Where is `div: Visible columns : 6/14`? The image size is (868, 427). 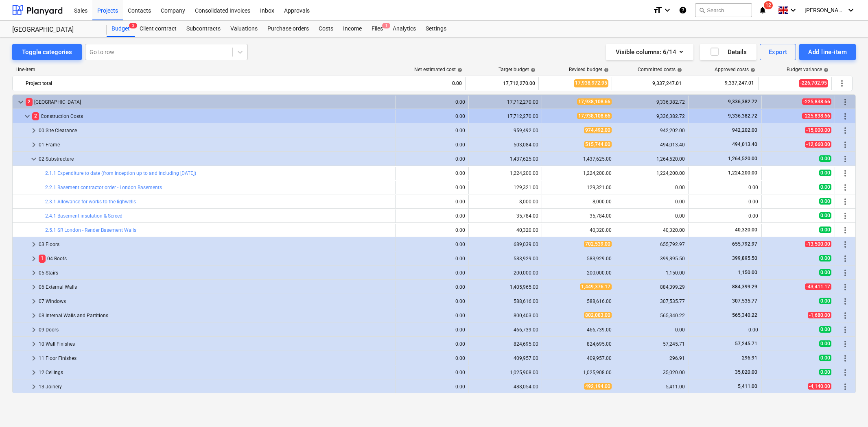
div: Visible columns : 6/14 is located at coordinates (650, 52).